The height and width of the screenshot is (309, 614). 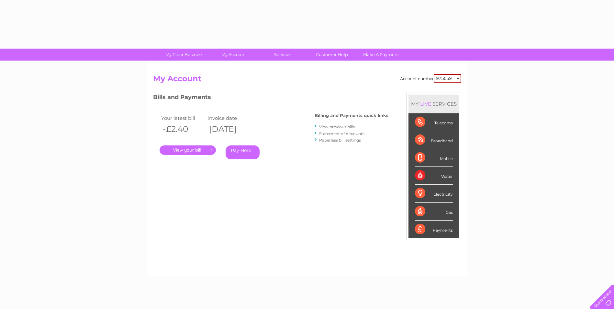 I want to click on a: Pay Here, so click(x=242, y=152).